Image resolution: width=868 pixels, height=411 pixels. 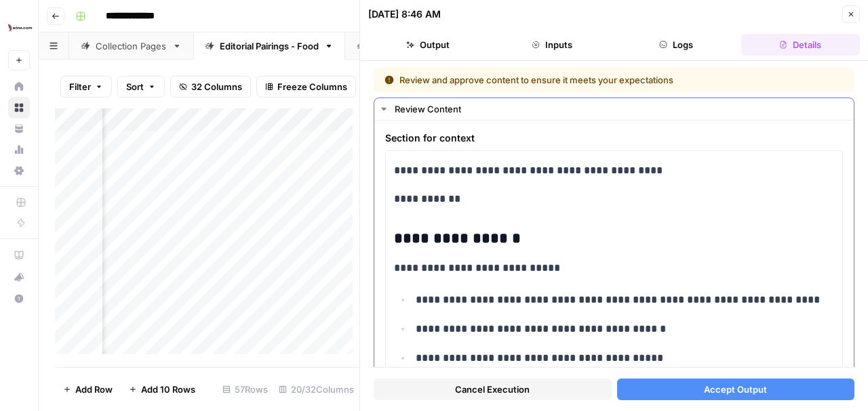 I want to click on span: Add 10 Rows, so click(x=168, y=389).